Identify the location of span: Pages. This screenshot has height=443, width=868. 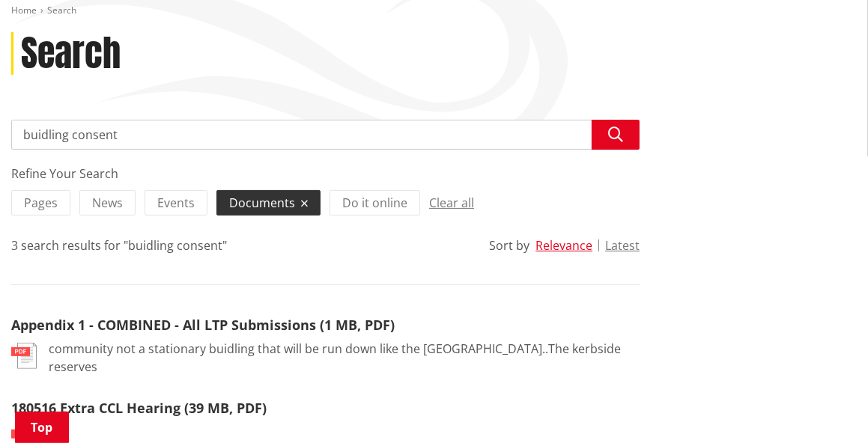
(41, 203).